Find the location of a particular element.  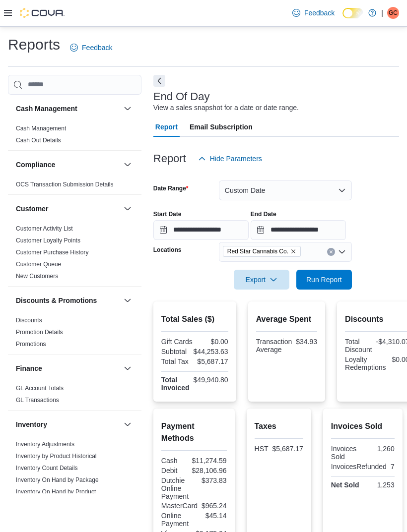

a: New Customers is located at coordinates (37, 276).